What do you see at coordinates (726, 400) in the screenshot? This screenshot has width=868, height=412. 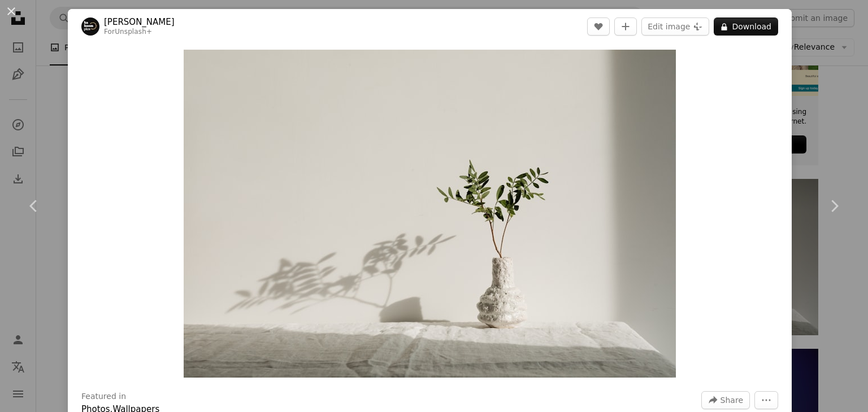 I see `button: Share this image` at bounding box center [726, 400].